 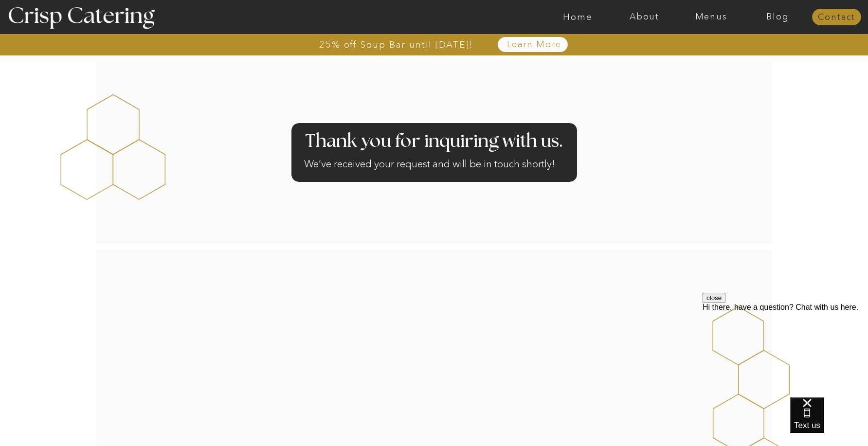 I want to click on nav: About, so click(x=644, y=17).